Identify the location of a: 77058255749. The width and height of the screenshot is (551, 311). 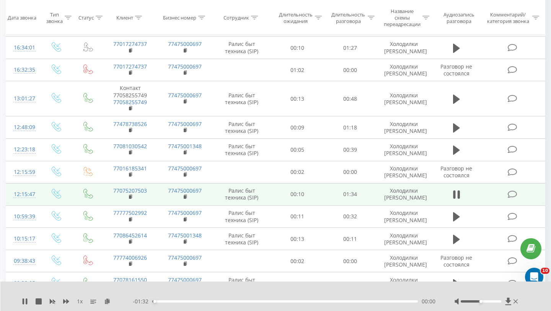
(130, 102).